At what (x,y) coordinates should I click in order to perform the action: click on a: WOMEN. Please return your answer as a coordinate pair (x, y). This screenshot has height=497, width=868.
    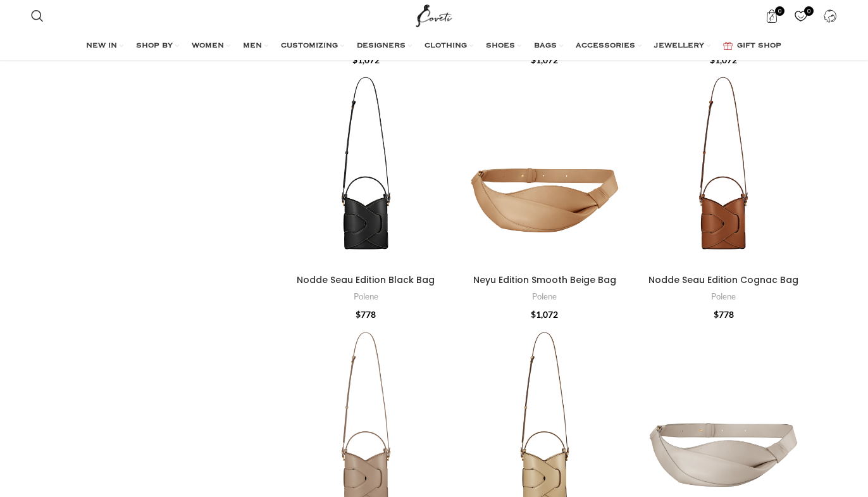
    Looking at the image, I should click on (211, 47).